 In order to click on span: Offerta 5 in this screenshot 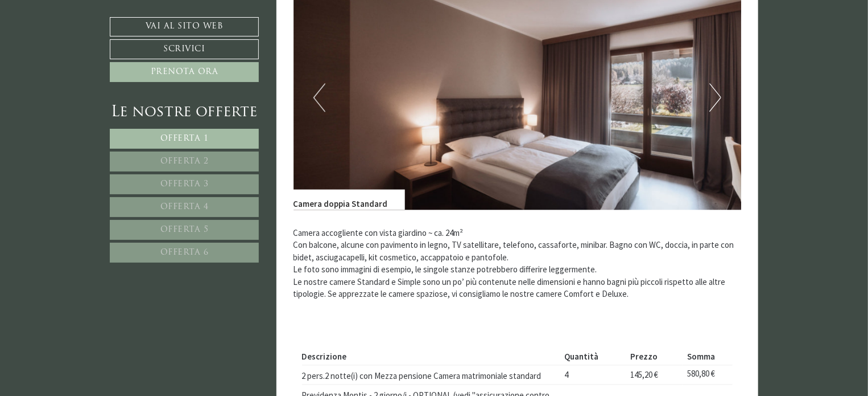, I will do `click(184, 229)`.